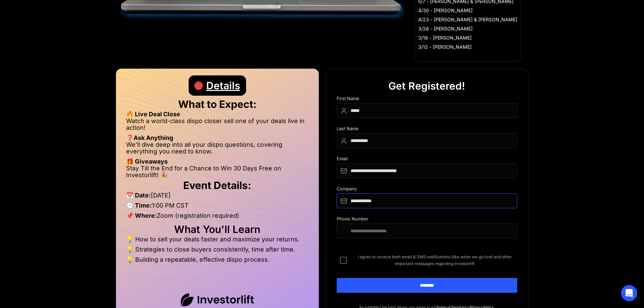  Describe the element at coordinates (427, 200) in the screenshot. I see `form: DIspo Day Main Form` at that location.